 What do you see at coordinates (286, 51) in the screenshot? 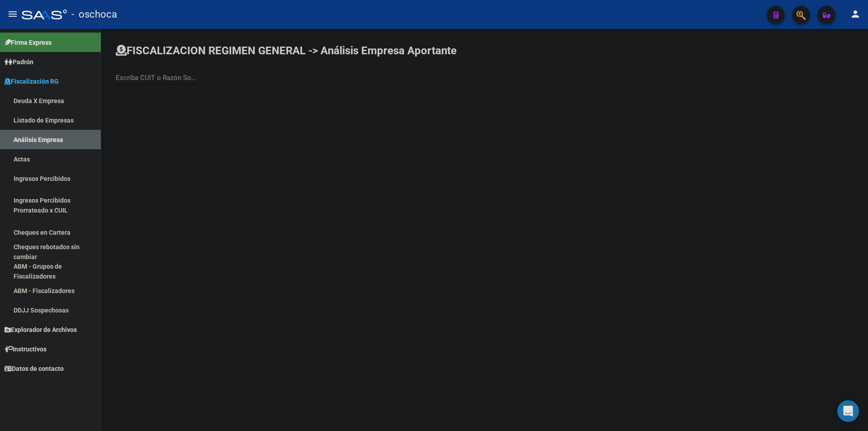
I see `h1: FISCALIZACION REGIMEN GENERAL -> Análisis Empresa Aportante` at bounding box center [286, 51].